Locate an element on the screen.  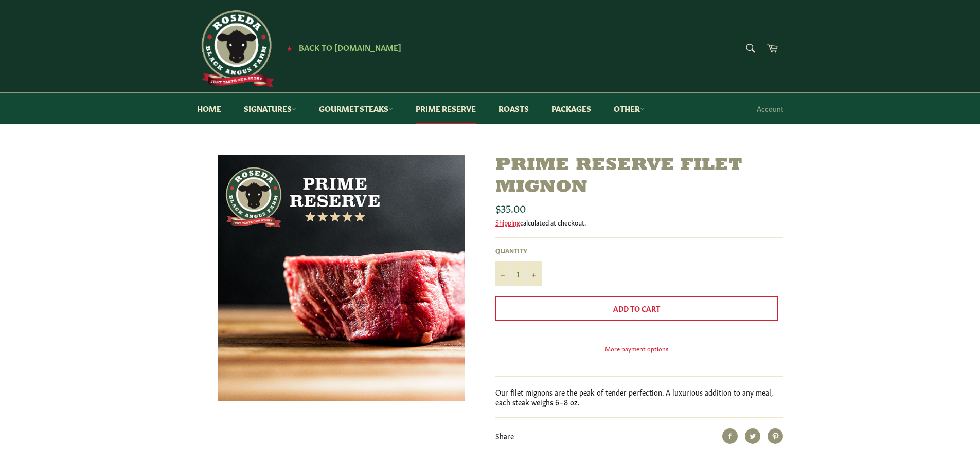
button: Add to Cart is located at coordinates (637, 309).